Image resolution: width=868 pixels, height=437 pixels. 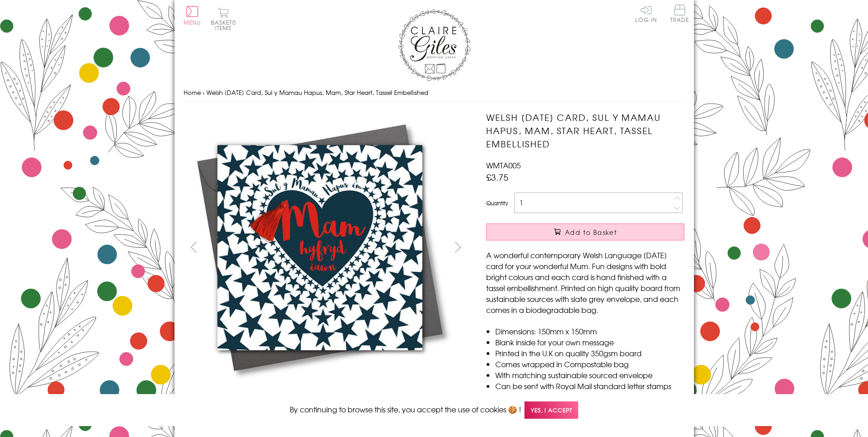 What do you see at coordinates (585, 232) in the screenshot?
I see `button: Add to Basket` at bounding box center [585, 232].